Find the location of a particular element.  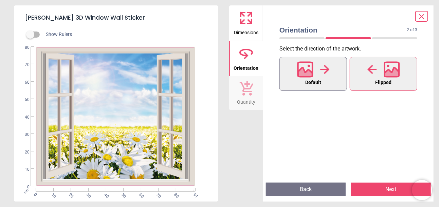

span: cm is located at coordinates (26, 192).